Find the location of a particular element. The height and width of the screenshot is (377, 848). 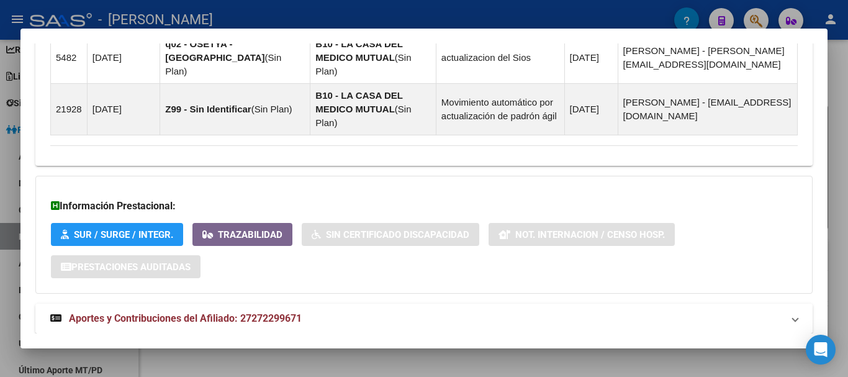

strong: Z99 - Sin Identificar is located at coordinates (208, 109).